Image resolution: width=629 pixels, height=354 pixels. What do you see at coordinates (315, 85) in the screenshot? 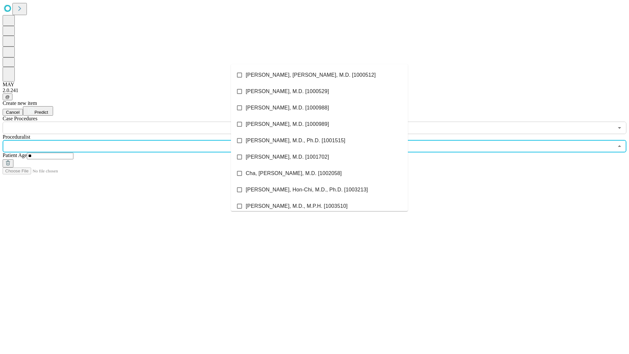
I see `div: MAY` at bounding box center [315, 85].